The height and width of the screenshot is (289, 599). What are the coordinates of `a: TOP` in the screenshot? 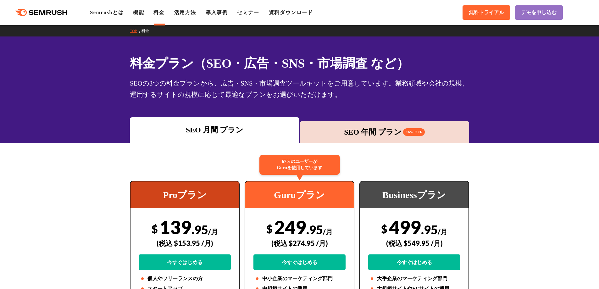 It's located at (135, 31).